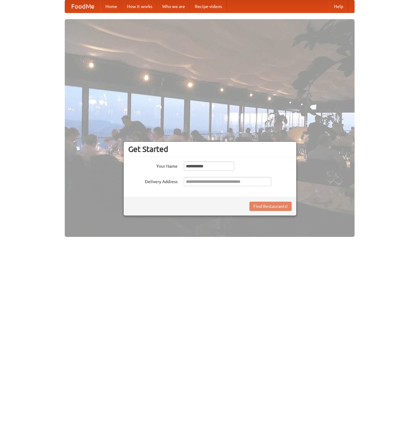  Describe the element at coordinates (209, 6) in the screenshot. I see `a: Recipe videos` at that location.